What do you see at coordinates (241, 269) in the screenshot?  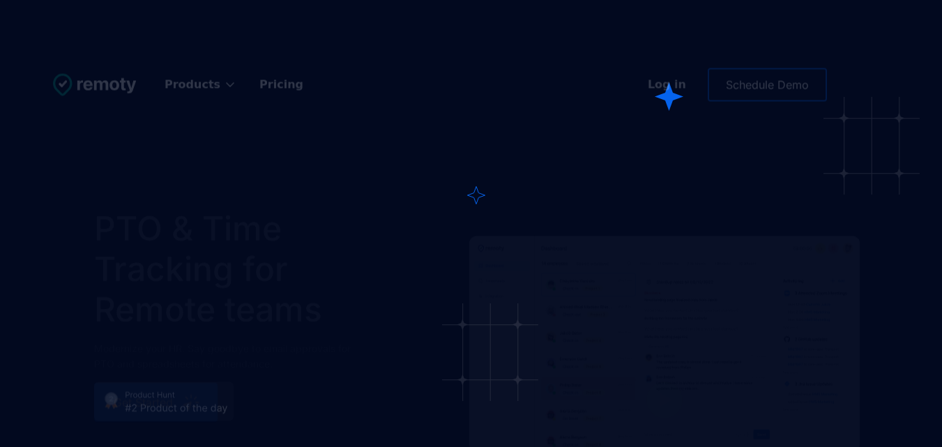 I see `h1: PTO & Time Tracking for Remote teams` at bounding box center [241, 269].